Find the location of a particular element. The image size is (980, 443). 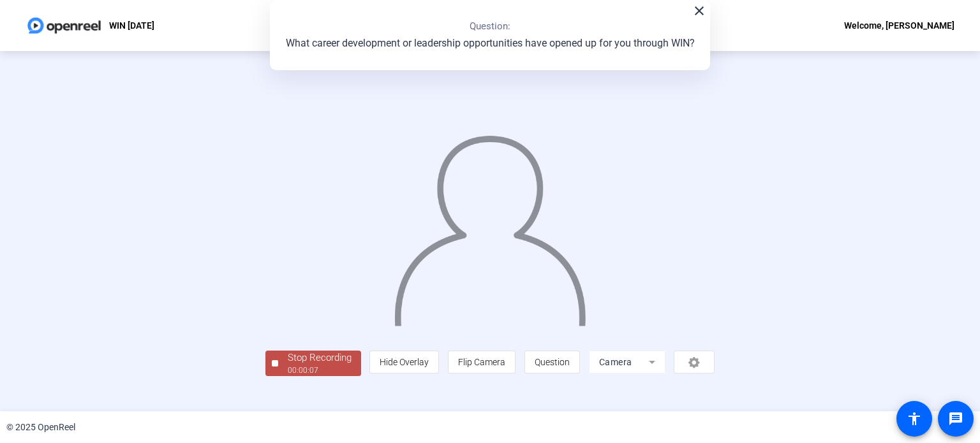

span: Hide Overlay is located at coordinates (404, 362).